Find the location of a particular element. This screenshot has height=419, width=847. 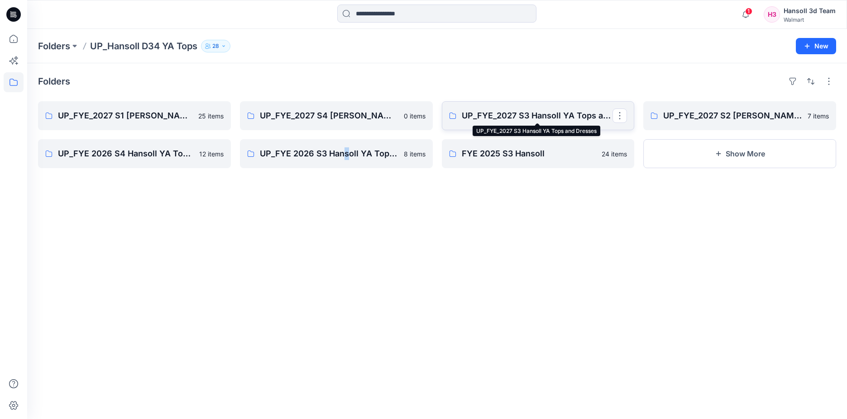

a: FYE 2025 S3 Hansoll24 items is located at coordinates (538, 154).